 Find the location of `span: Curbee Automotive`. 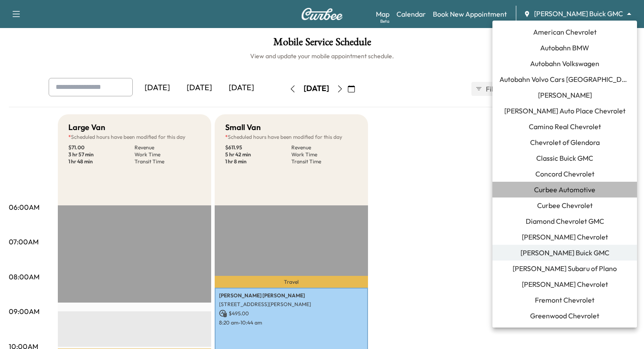

span: Curbee Automotive is located at coordinates (564, 189).